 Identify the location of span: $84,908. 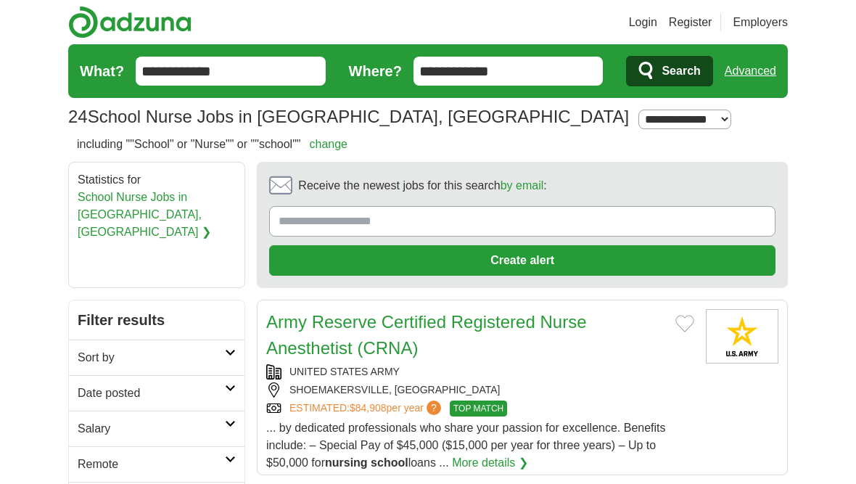
(368, 408).